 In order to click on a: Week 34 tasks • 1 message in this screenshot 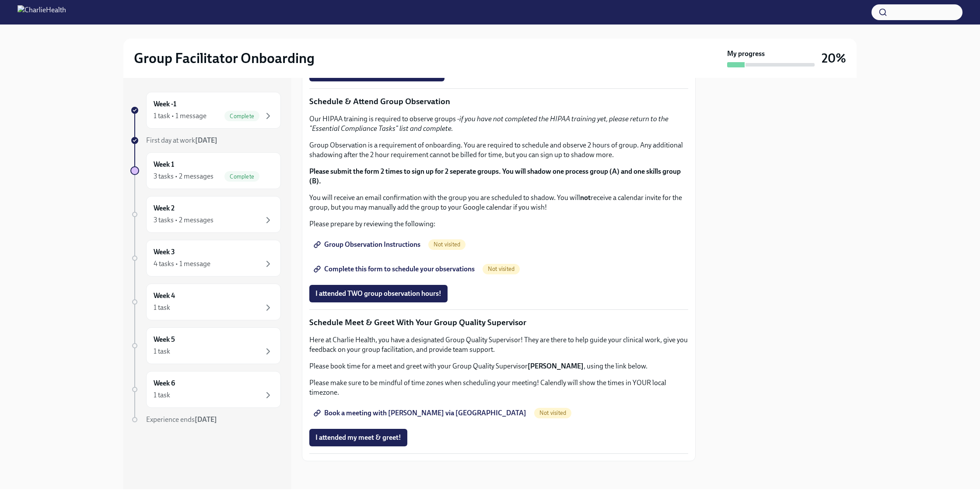, I will do `click(206, 258)`.